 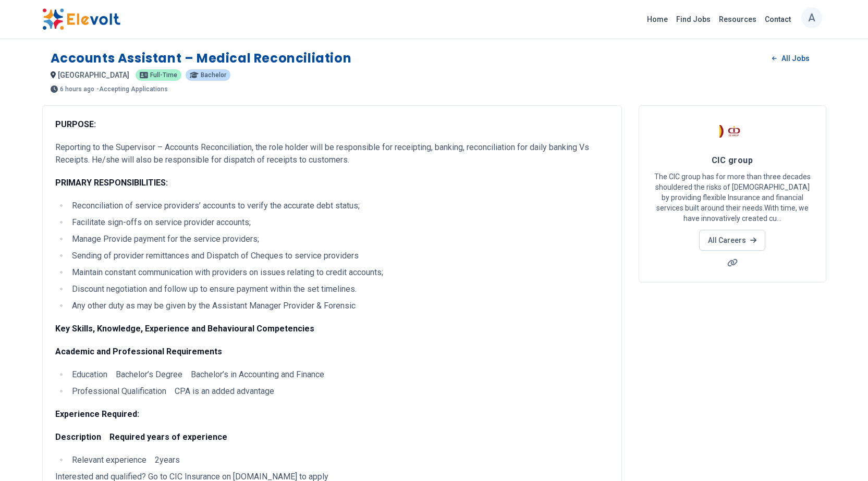 I want to click on span: Full-time, so click(x=163, y=75).